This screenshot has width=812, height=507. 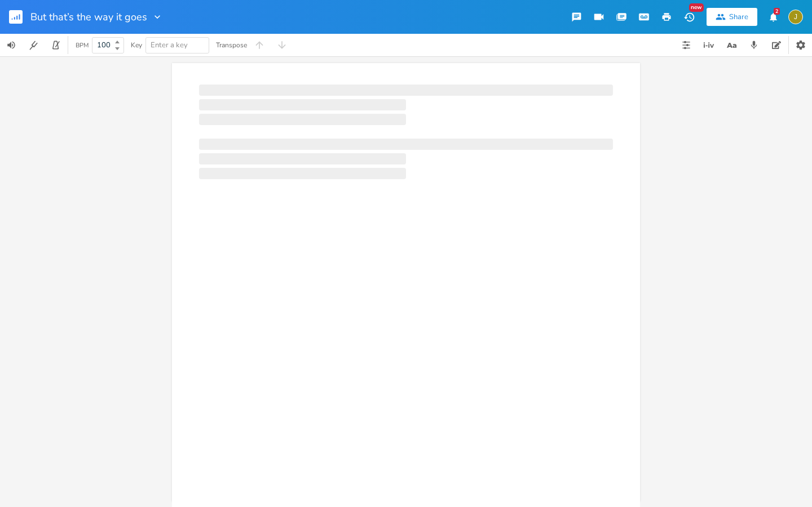 I want to click on button: 2, so click(x=773, y=17).